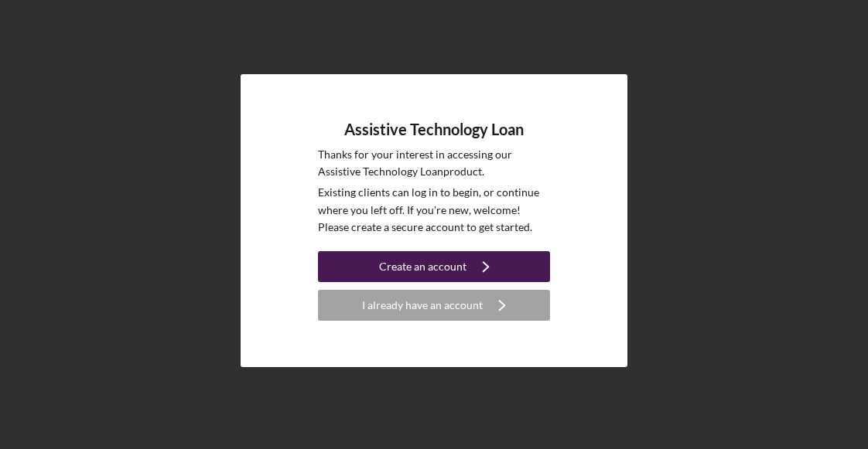  What do you see at coordinates (434, 305) in the screenshot?
I see `a: I already have an account` at bounding box center [434, 305].